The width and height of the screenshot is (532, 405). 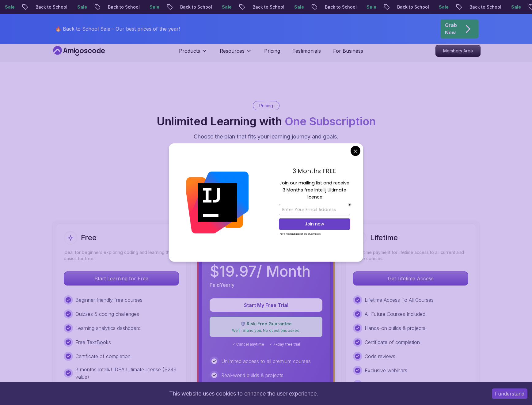 I want to click on button: Start Learning for Free, so click(x=122, y=278).